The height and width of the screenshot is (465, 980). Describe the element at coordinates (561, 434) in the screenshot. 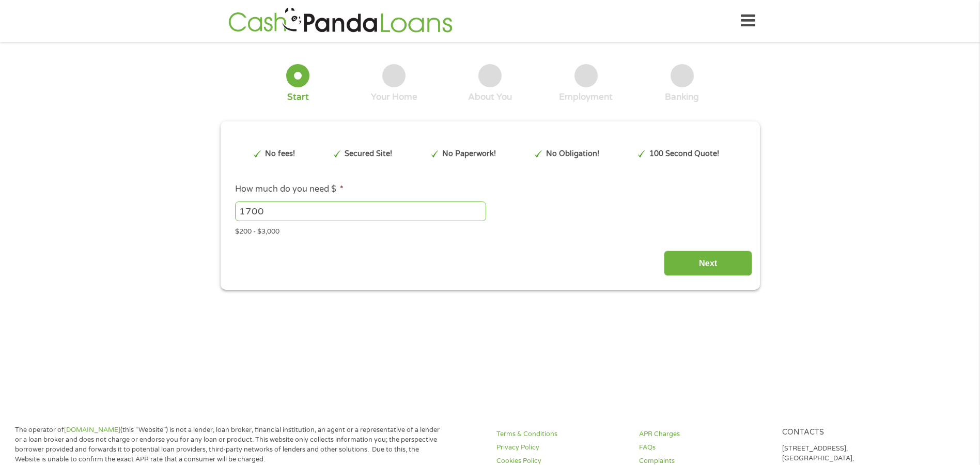

I see `a: Terms & Conditions` at that location.